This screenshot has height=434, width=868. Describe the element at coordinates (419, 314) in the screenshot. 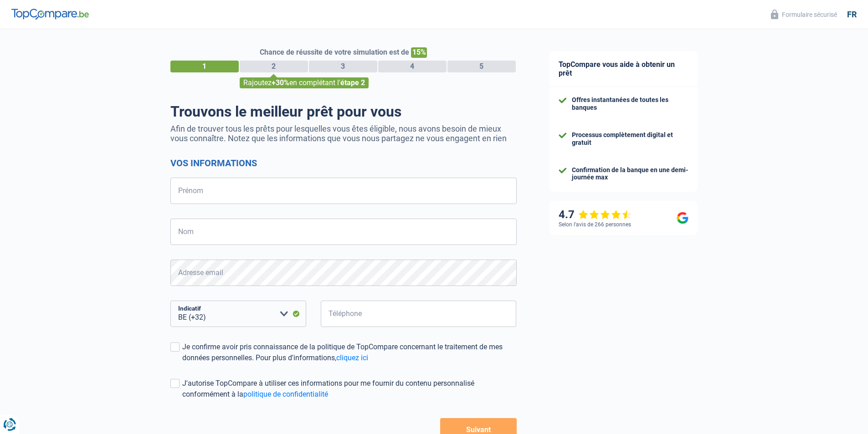

I see `input: 401020304` at that location.